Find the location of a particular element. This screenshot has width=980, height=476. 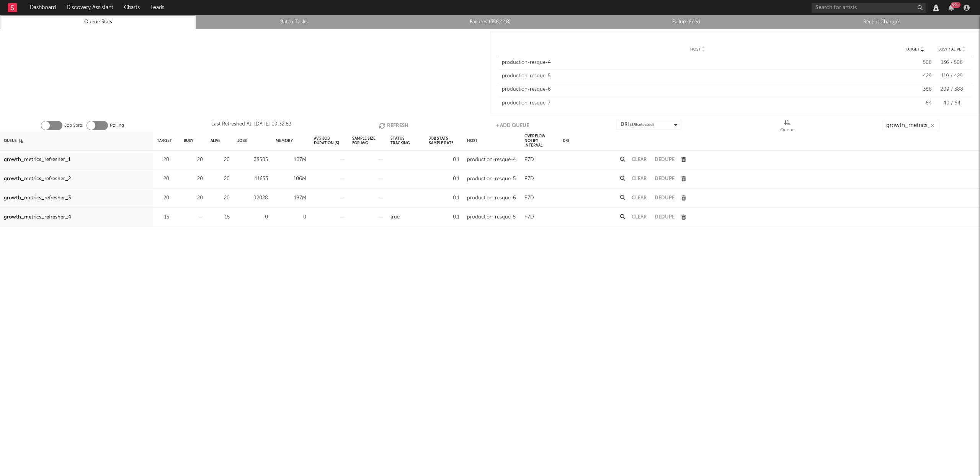

div: growth_metrics_refresher_1 is located at coordinates (37, 160).